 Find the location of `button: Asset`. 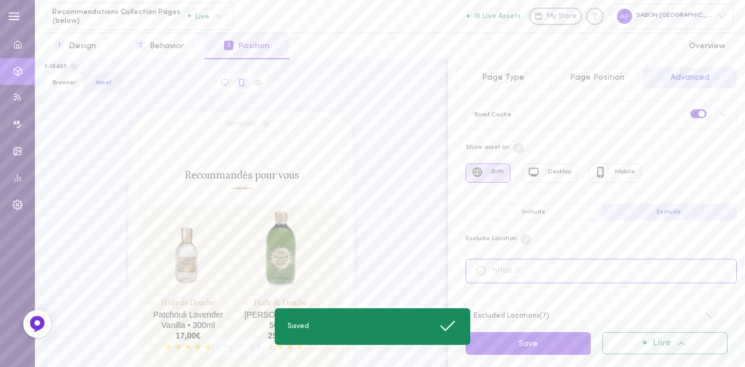

button: Asset is located at coordinates (103, 83).